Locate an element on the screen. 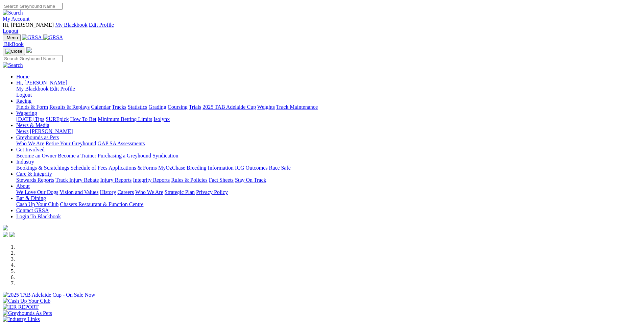  a: How To Bet is located at coordinates (83, 119).